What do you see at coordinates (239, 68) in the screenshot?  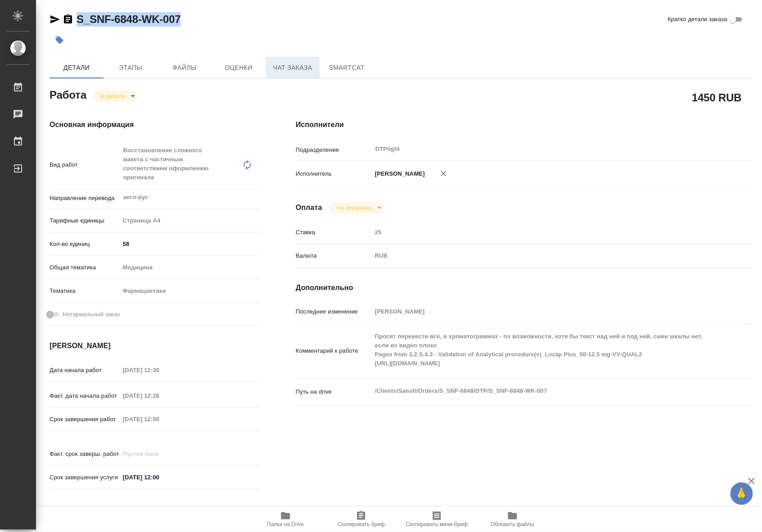 I see `span: Оценки` at bounding box center [239, 68].